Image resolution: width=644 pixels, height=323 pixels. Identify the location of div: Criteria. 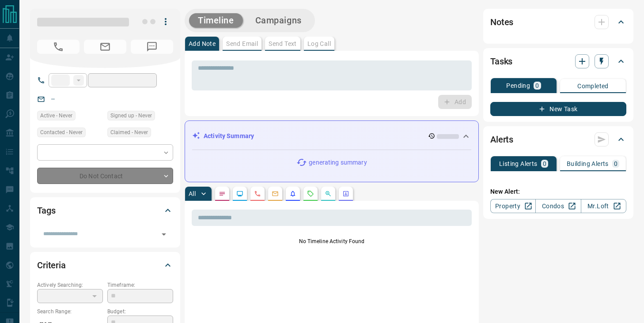
(105, 265).